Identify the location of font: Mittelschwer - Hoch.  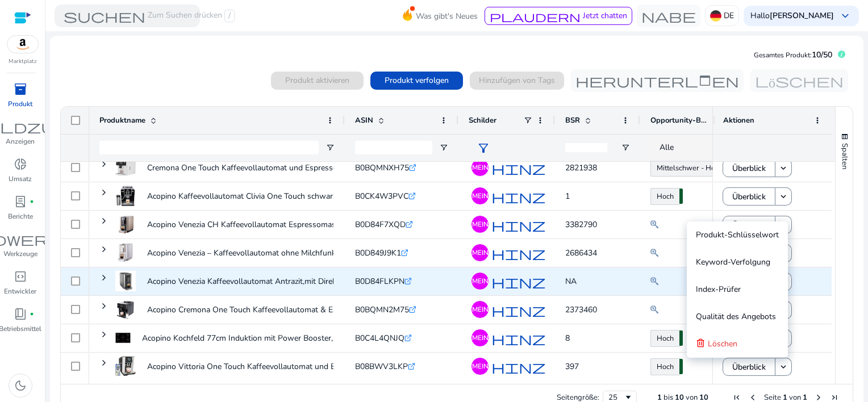
(690, 168).